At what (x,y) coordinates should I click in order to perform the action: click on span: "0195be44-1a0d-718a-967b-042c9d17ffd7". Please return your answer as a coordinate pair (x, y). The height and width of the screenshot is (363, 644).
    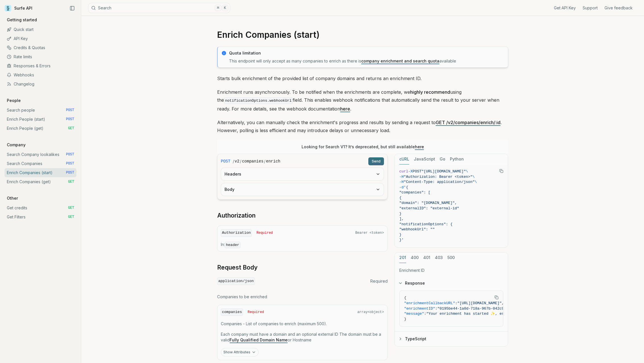
    Looking at the image, I should click on (479, 309).